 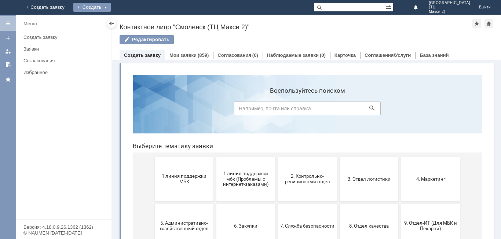 I want to click on span: 7. Служба безопасности, so click(x=180, y=157).